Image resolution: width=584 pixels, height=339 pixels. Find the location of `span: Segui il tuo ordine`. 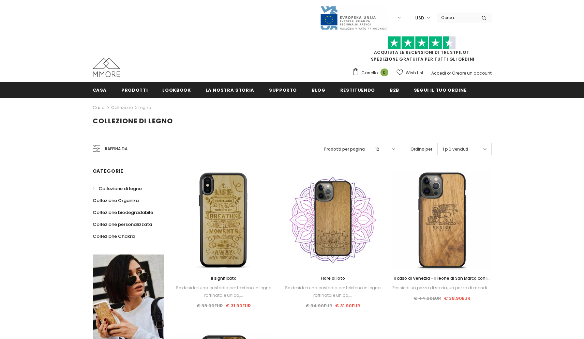

span: Segui il tuo ordine is located at coordinates (440, 90).